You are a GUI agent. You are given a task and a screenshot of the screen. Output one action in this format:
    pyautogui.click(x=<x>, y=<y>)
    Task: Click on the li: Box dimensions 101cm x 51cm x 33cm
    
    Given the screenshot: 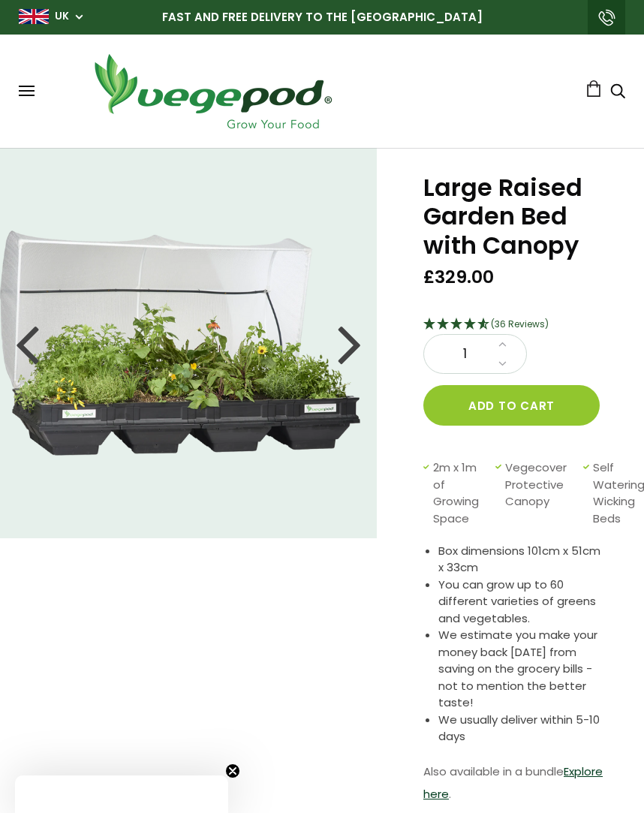 What is the action you would take?
    pyautogui.click(x=523, y=559)
    